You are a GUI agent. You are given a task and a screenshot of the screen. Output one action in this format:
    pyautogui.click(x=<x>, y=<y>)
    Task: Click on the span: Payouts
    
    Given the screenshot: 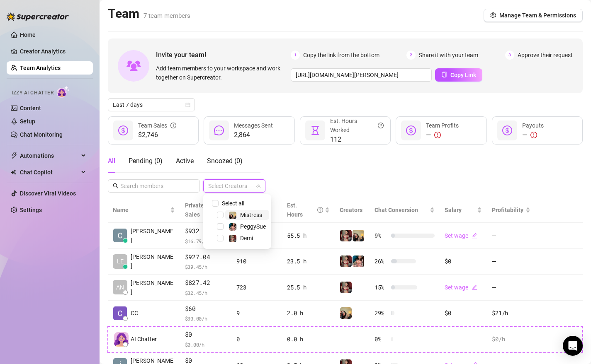 What is the action you would take?
    pyautogui.click(x=533, y=126)
    